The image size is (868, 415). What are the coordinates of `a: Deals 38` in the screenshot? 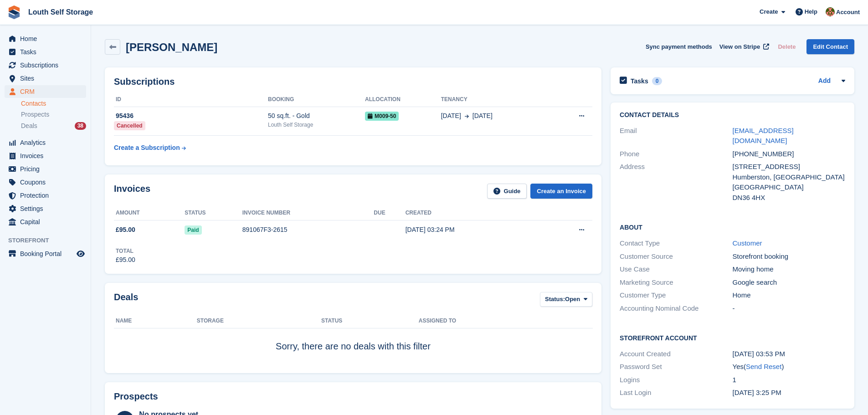 It's located at (54, 126).